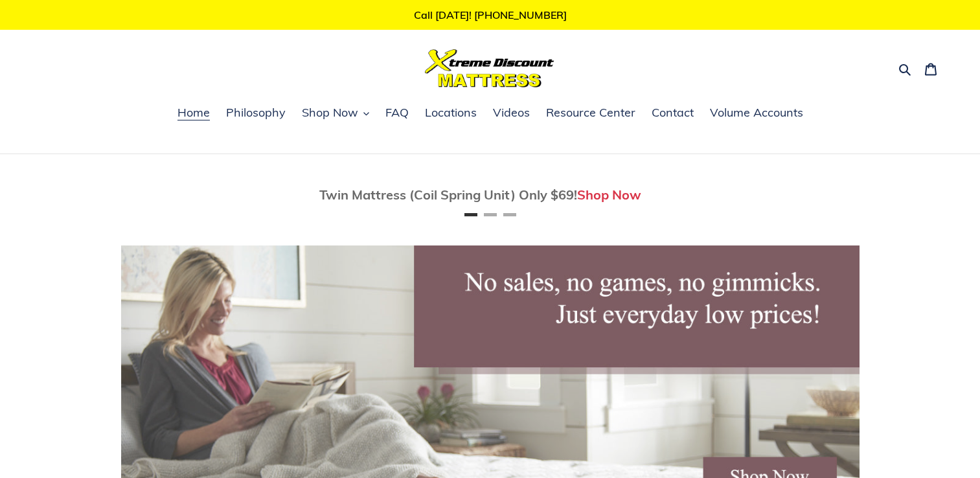  I want to click on img: Xtreme Discount Mattress, so click(490, 68).